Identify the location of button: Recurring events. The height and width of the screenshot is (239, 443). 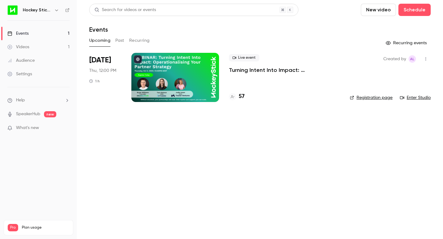
(407, 43).